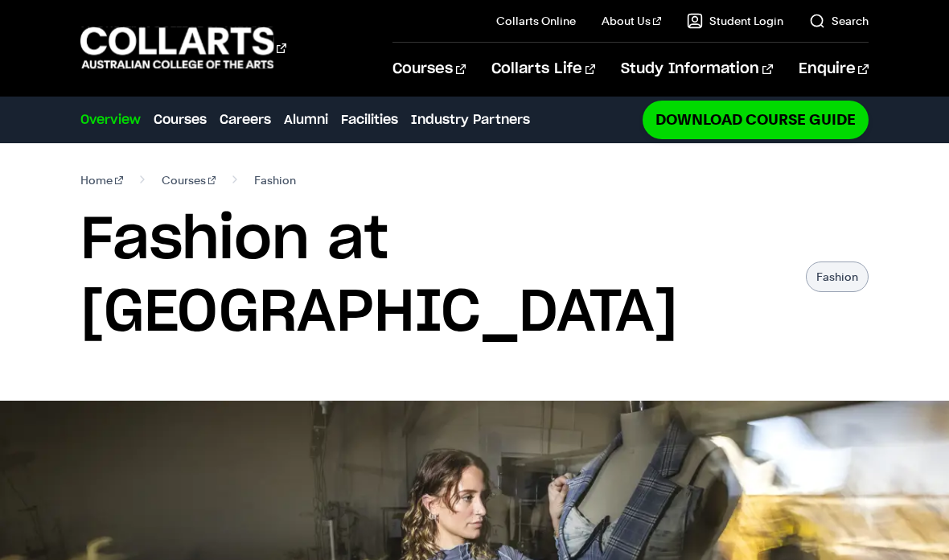 This screenshot has width=949, height=560. What do you see at coordinates (839, 21) in the screenshot?
I see `a: Search` at bounding box center [839, 21].